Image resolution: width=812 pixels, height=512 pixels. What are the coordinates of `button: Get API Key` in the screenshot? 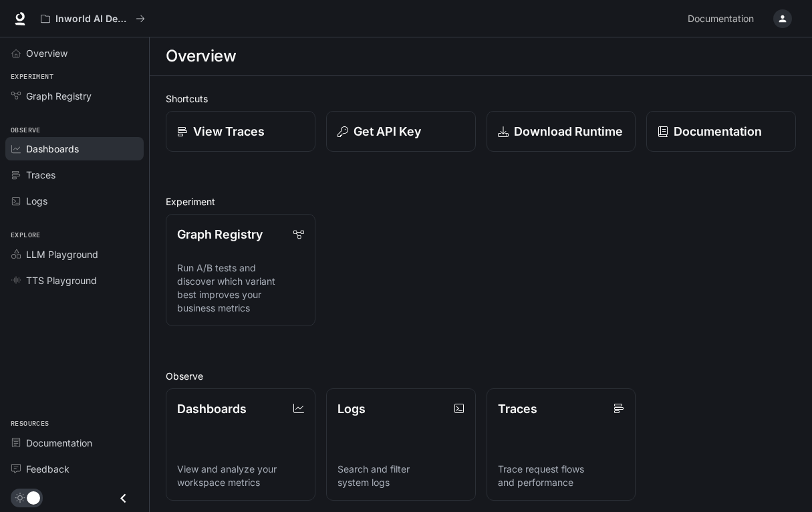 It's located at (401, 131).